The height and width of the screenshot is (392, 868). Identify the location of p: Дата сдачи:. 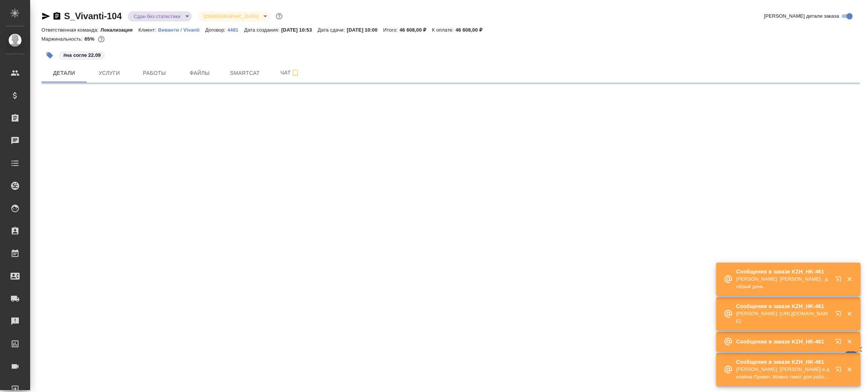
(332, 30).